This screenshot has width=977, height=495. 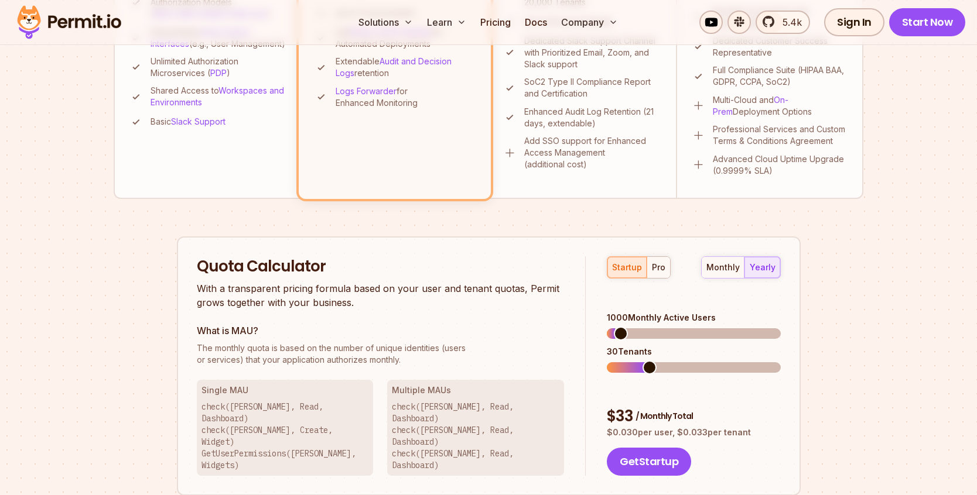 I want to click on span: The monthly quota is based on the number of unique identities (users, so click(x=381, y=348).